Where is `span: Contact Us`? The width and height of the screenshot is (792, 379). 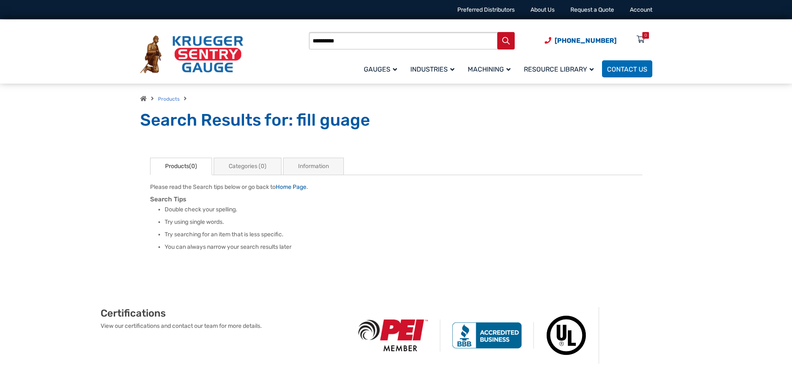 span: Contact Us is located at coordinates (627, 69).